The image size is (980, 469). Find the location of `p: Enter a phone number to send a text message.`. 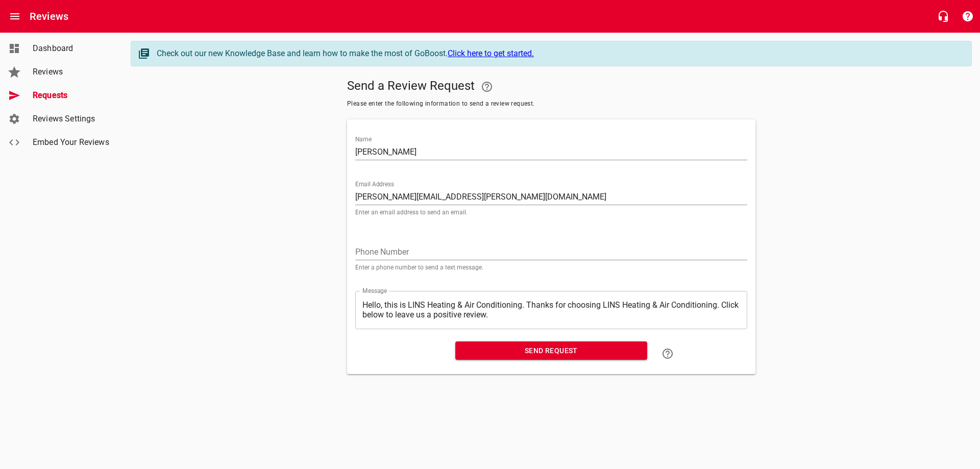

p: Enter a phone number to send a text message. is located at coordinates (551, 268).